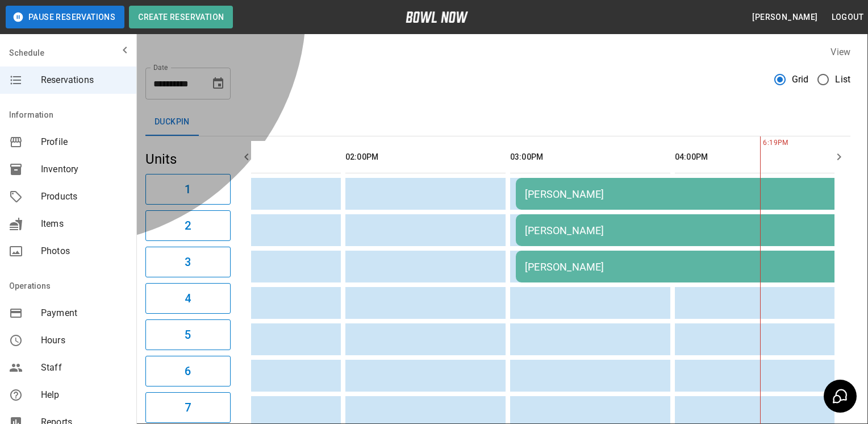 The width and height of the screenshot is (868, 424). What do you see at coordinates (187, 407) in the screenshot?
I see `h6: 7` at bounding box center [187, 407].